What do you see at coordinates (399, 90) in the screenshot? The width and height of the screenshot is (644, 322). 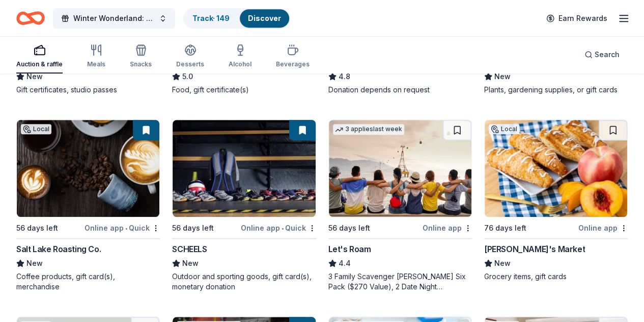 I see `div: Donation depends on request` at bounding box center [399, 90].